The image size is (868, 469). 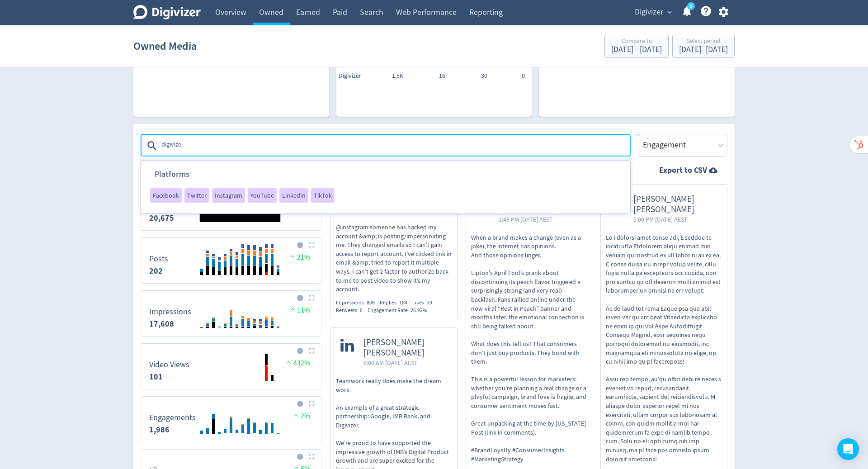 What do you see at coordinates (425, 303) in the screenshot?
I see `div: Likes` at bounding box center [425, 303].